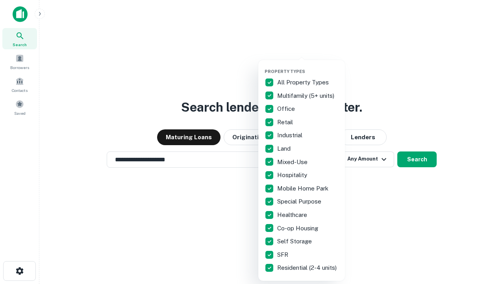 The image size is (504, 284). What do you see at coordinates (285, 71) in the screenshot?
I see `span: Property Types` at bounding box center [285, 71].